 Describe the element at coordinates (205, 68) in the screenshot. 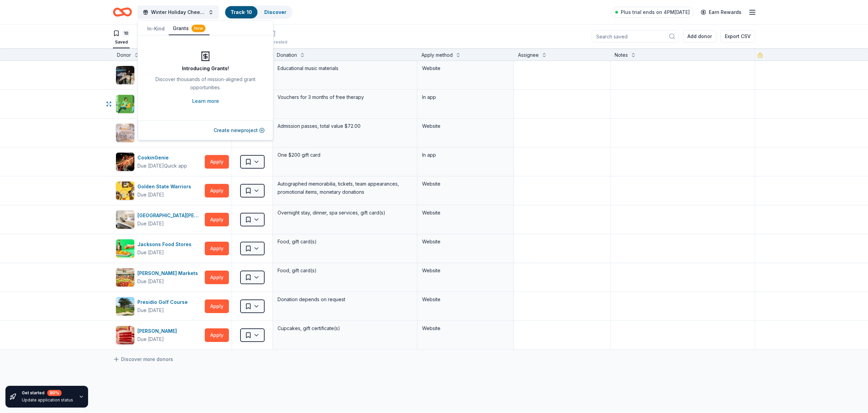

I see `div: Introducing Grants!` at that location.